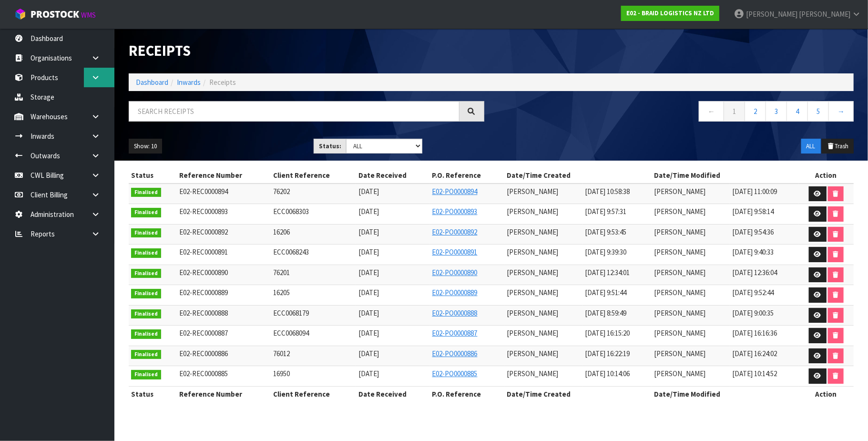 This screenshot has height=441, width=868. Describe the element at coordinates (204, 232) in the screenshot. I see `span: E02-REC0000892` at that location.